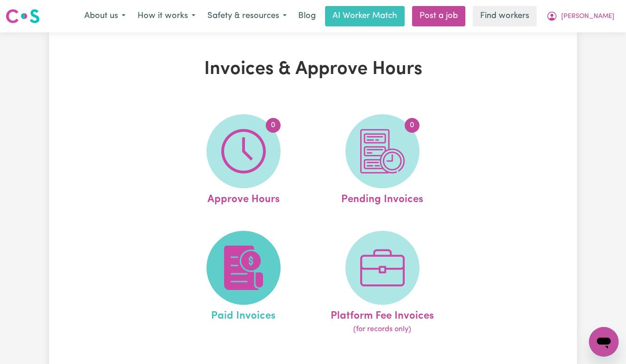 The image size is (626, 364). What do you see at coordinates (243, 283) in the screenshot?
I see `a: Paid Invoices` at bounding box center [243, 283].